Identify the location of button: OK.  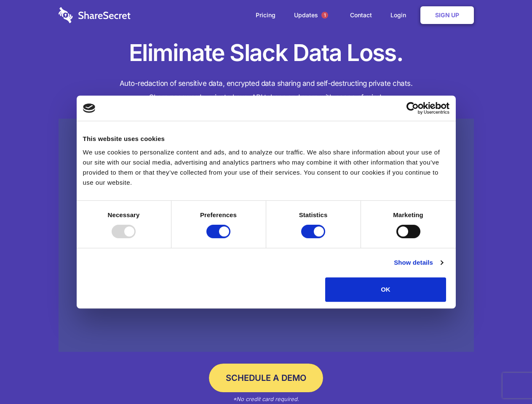
(385, 289).